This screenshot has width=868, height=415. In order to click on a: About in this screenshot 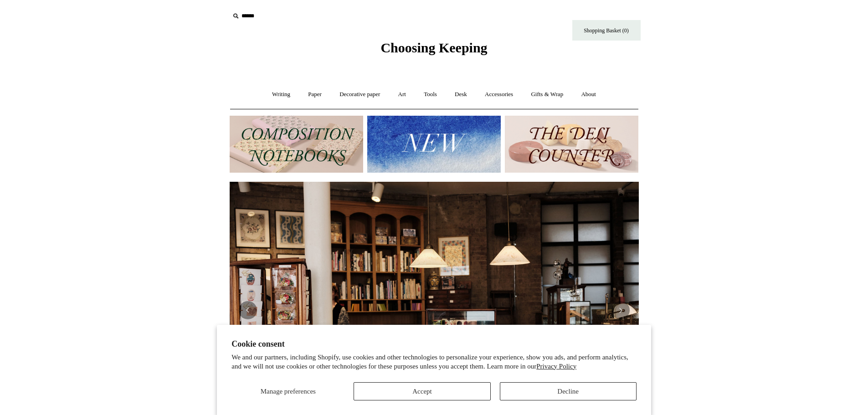, I will do `click(588, 94)`.